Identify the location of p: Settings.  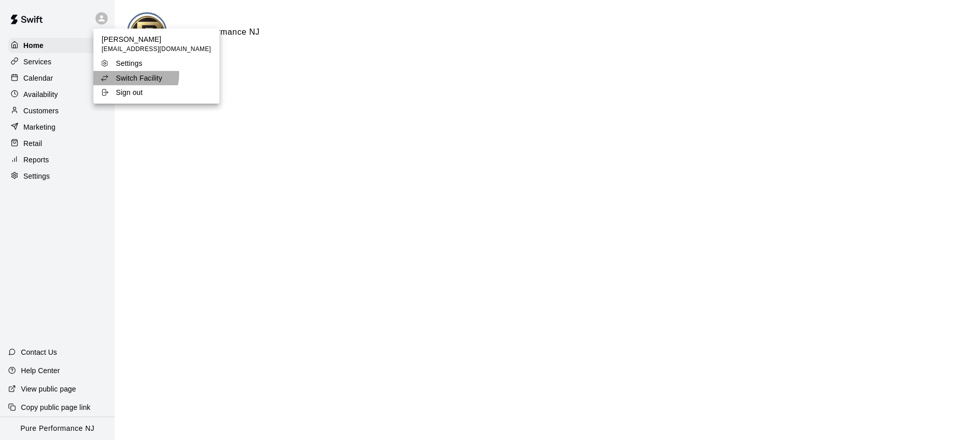
(129, 63).